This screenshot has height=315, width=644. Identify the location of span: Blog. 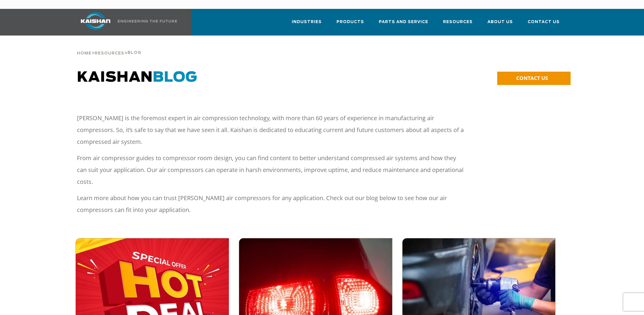
(135, 53).